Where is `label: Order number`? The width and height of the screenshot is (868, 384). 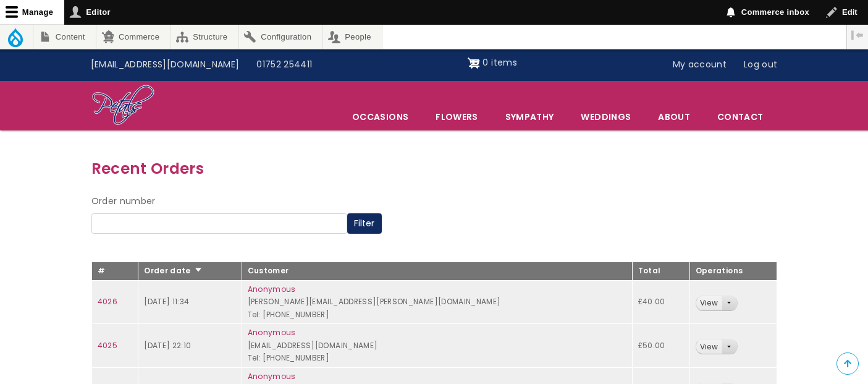
label: Order number is located at coordinates (124, 201).